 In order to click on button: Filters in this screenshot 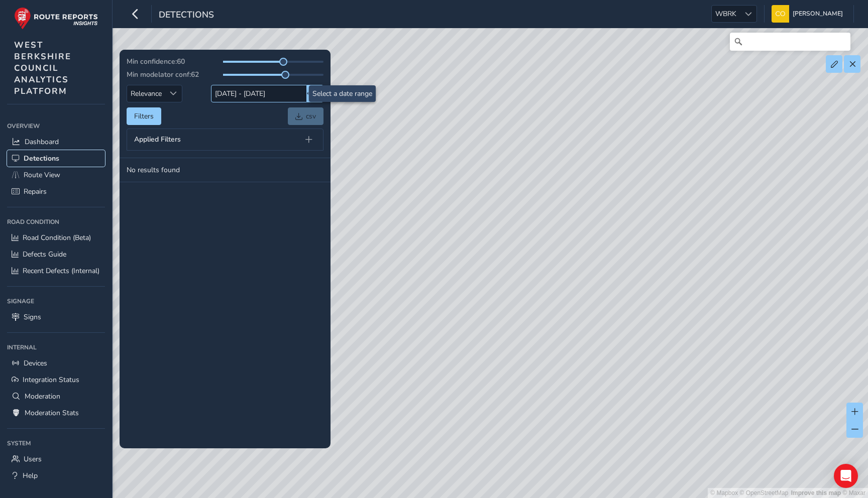, I will do `click(144, 116)`.